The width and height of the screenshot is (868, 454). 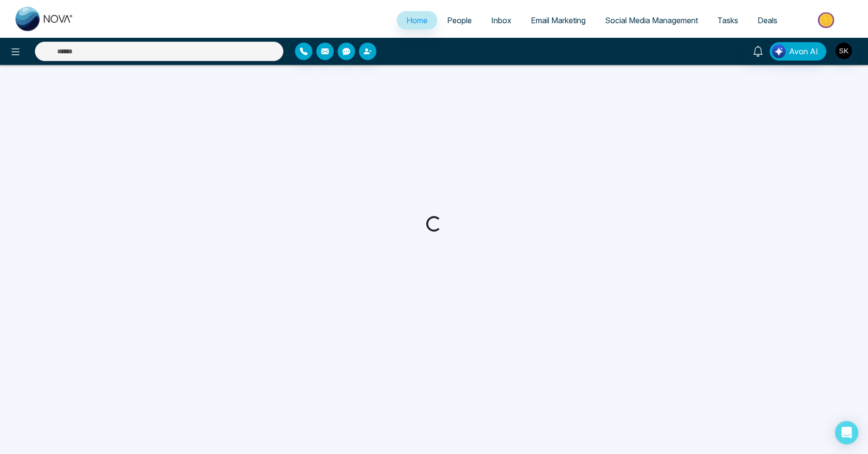 I want to click on img: Nova CRM Logo, so click(x=44, y=19).